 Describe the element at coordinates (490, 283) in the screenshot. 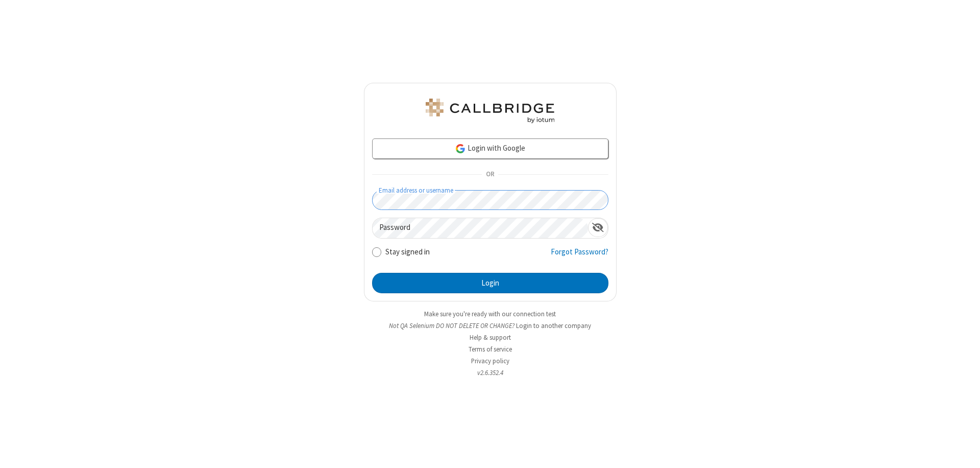

I see `button: Login` at that location.